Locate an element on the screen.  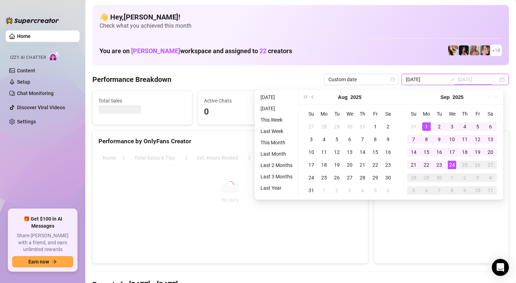
td: 2025-10-02 is located at coordinates (464, 178).